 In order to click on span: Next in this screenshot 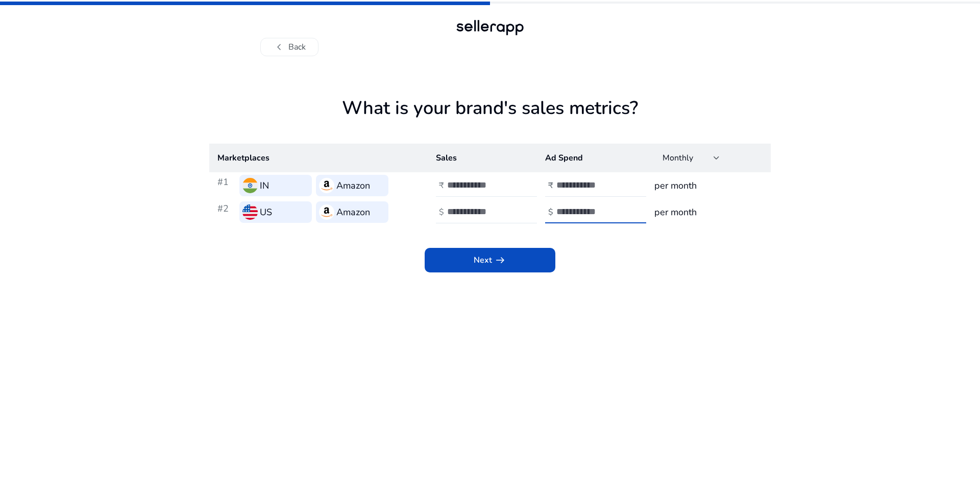, I will do `click(490, 260)`.